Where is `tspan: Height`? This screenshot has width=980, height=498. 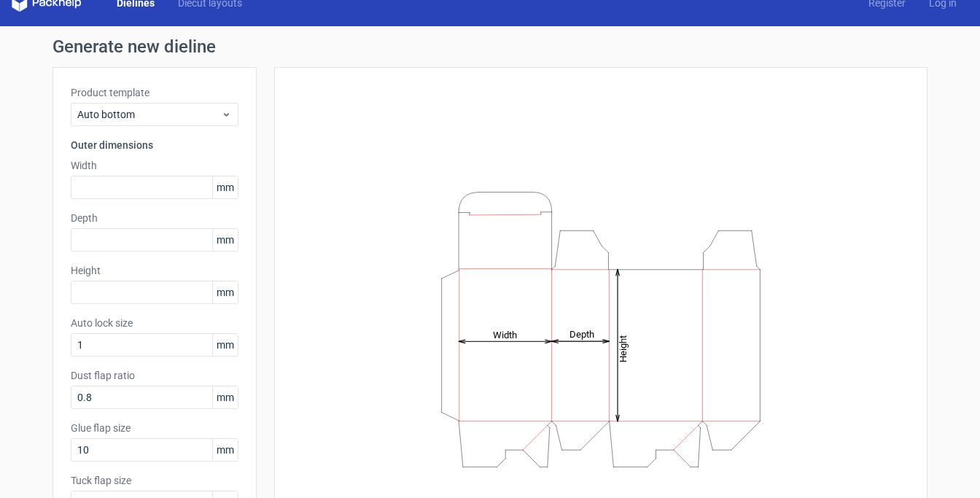 tspan: Height is located at coordinates (623, 348).